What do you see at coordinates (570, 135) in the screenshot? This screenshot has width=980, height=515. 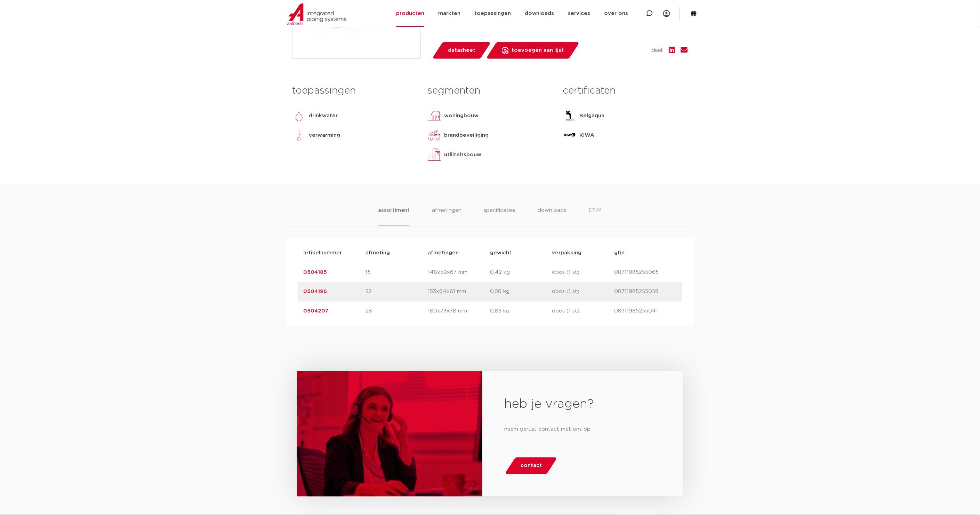 I see `img: KIWA` at bounding box center [570, 135].